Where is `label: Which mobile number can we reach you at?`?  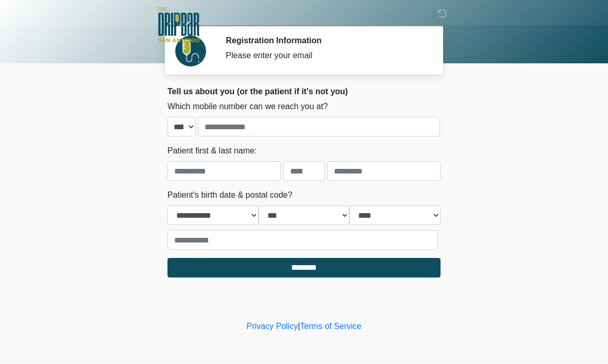
label: Which mobile number can we reach you at? is located at coordinates (247, 107).